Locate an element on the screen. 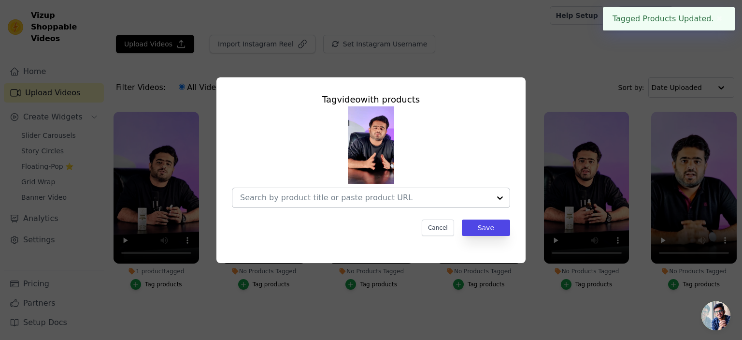 The image size is (742, 340). button: Save is located at coordinates (486, 227).